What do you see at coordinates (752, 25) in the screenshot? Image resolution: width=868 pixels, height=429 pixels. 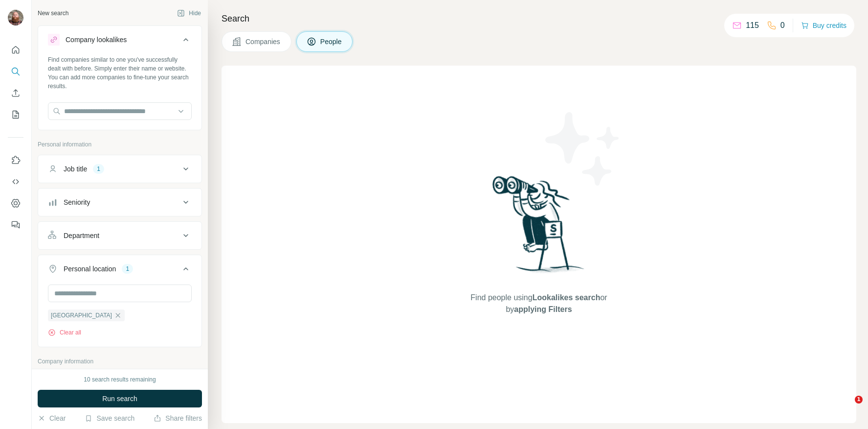 I see `p: 115` at bounding box center [752, 25].